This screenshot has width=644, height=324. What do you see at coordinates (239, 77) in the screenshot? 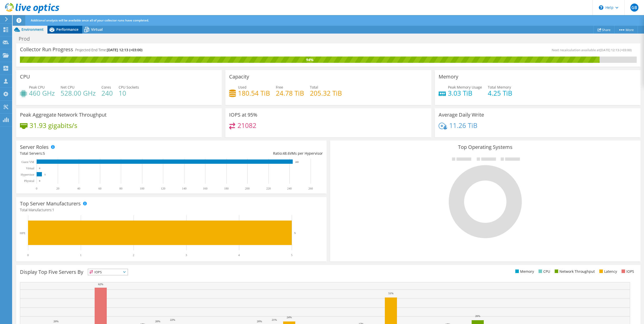
I see `h3: Capacity` at bounding box center [239, 77].